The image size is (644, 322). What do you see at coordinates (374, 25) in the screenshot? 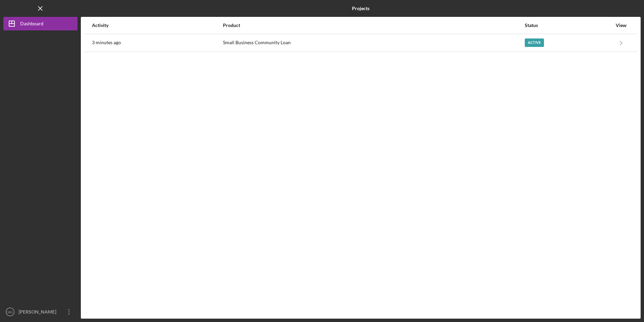
I see `div: Product` at bounding box center [374, 25].